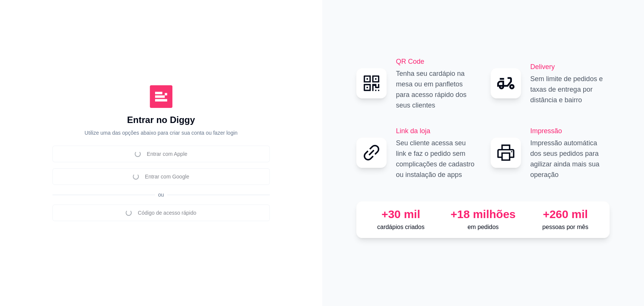  I want to click on img: Diggy, so click(161, 96).